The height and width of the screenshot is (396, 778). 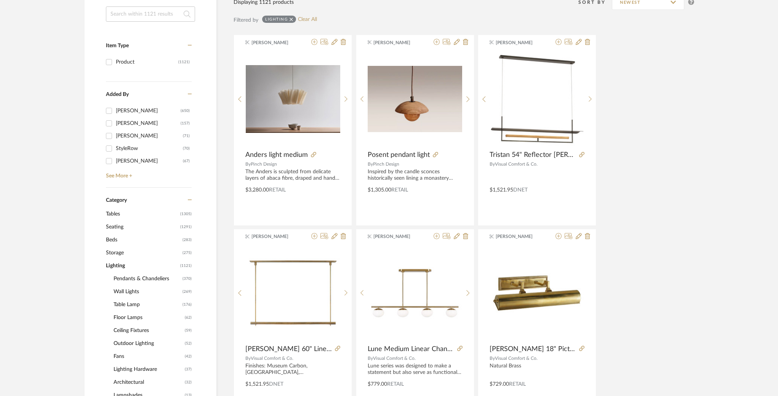 What do you see at coordinates (187, 292) in the screenshot?
I see `span: (269)` at bounding box center [187, 292].